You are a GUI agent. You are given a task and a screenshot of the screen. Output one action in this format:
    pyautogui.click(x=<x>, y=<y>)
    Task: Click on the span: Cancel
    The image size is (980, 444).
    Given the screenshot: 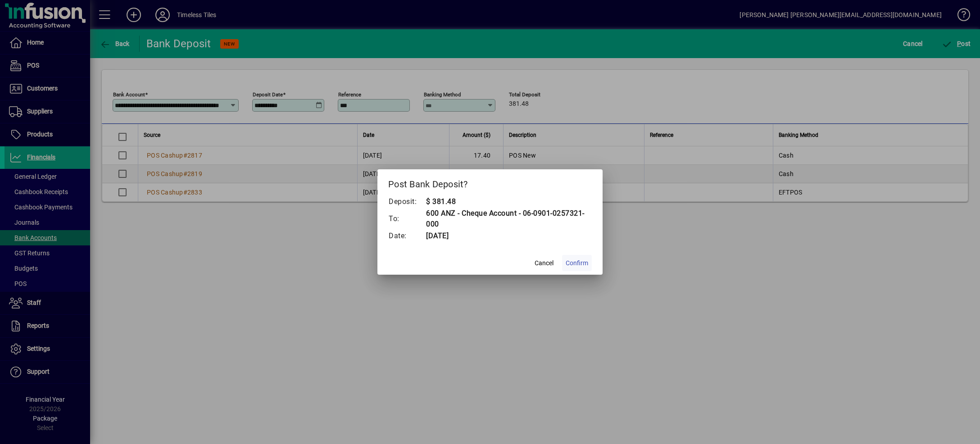 What is the action you would take?
    pyautogui.click(x=544, y=263)
    